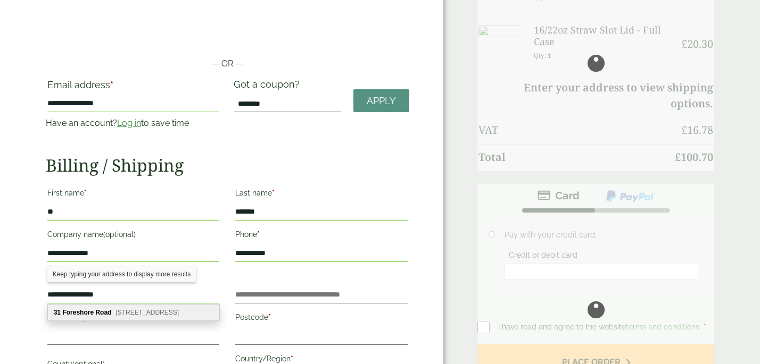 The image size is (760, 364). I want to click on div: 31 Foreshore Road, so click(134, 313).